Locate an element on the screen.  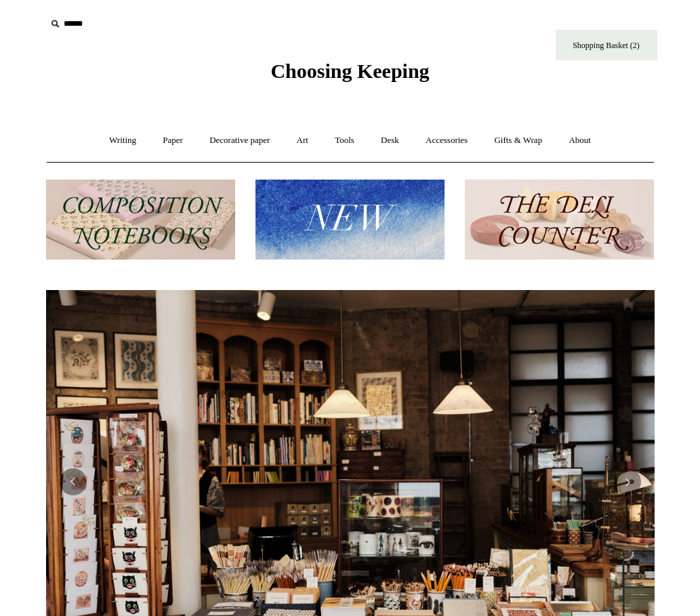
a: Paper is located at coordinates (173, 141).